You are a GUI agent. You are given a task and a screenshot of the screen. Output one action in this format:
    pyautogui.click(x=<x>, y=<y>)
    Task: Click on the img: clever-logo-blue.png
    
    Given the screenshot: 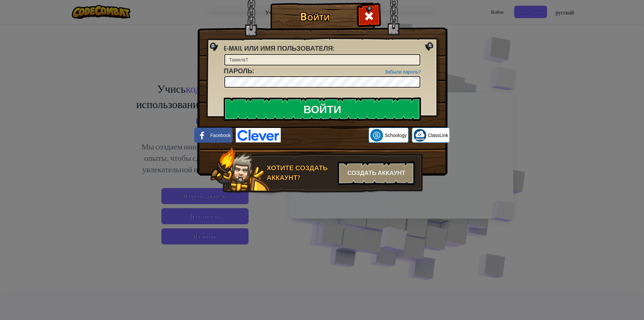 What is the action you would take?
    pyautogui.click(x=258, y=135)
    